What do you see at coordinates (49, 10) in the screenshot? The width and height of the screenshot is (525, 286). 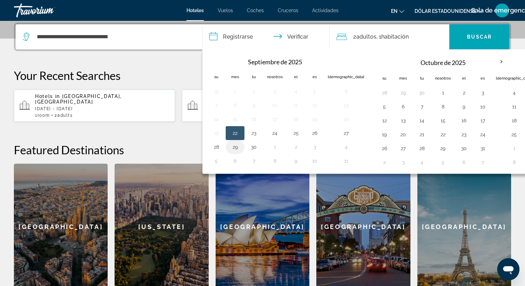 I see `a: Travorium` at bounding box center [49, 10].